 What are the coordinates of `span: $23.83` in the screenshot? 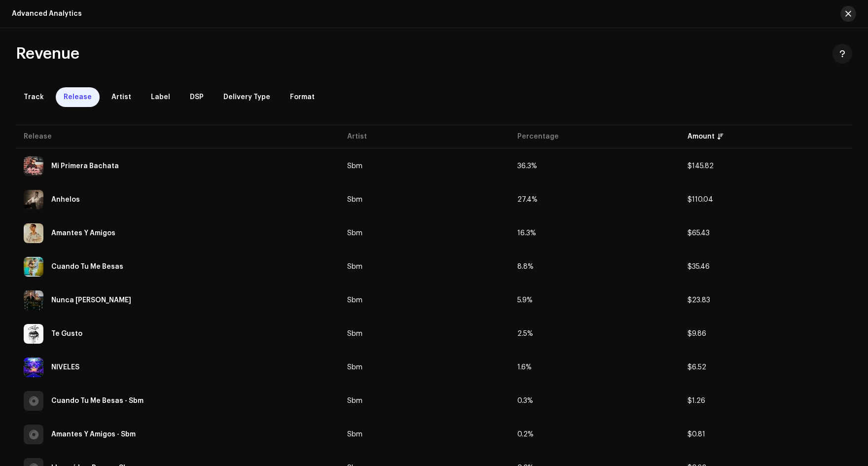 It's located at (699, 301).